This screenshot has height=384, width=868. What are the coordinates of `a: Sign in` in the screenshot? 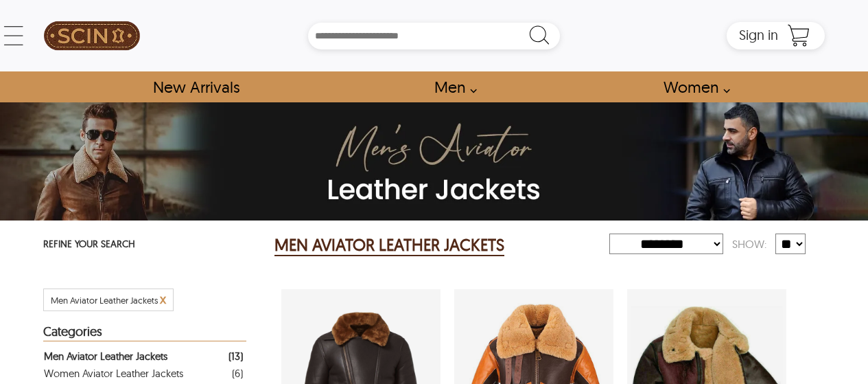 It's located at (758, 37).